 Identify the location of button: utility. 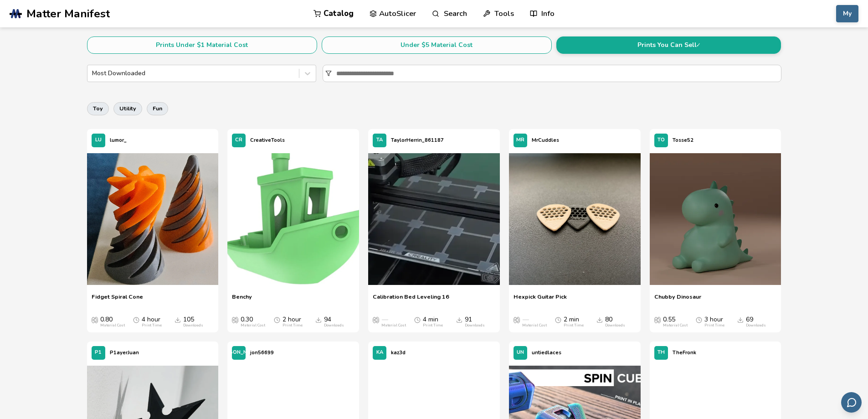
(128, 108).